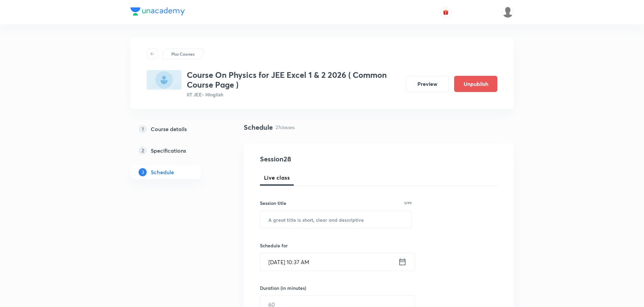  Describe the element at coordinates (273, 203) in the screenshot. I see `h6: Session title` at that location.